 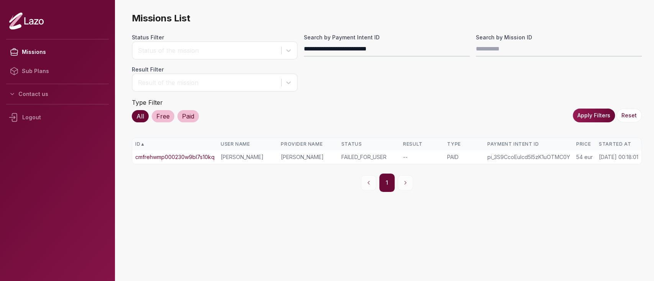 What do you see at coordinates (163, 116) in the screenshot?
I see `div: Free` at bounding box center [163, 116].